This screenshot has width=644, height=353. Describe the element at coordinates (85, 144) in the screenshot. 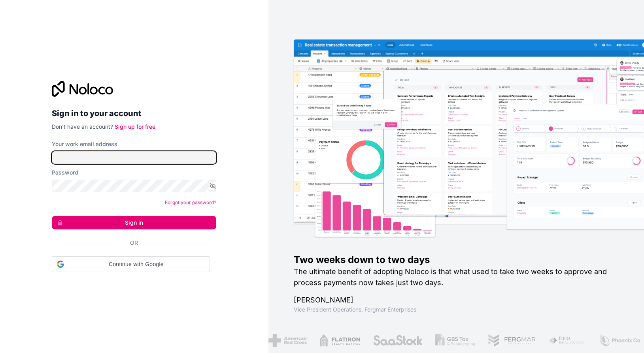

I see `label: Your work email address` at that location.